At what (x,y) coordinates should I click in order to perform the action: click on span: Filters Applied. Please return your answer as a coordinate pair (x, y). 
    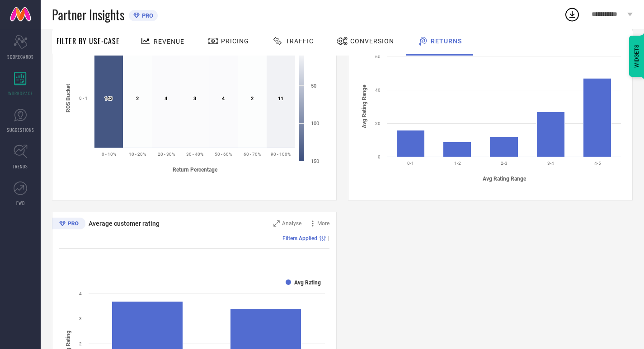
    Looking at the image, I should click on (299, 239).